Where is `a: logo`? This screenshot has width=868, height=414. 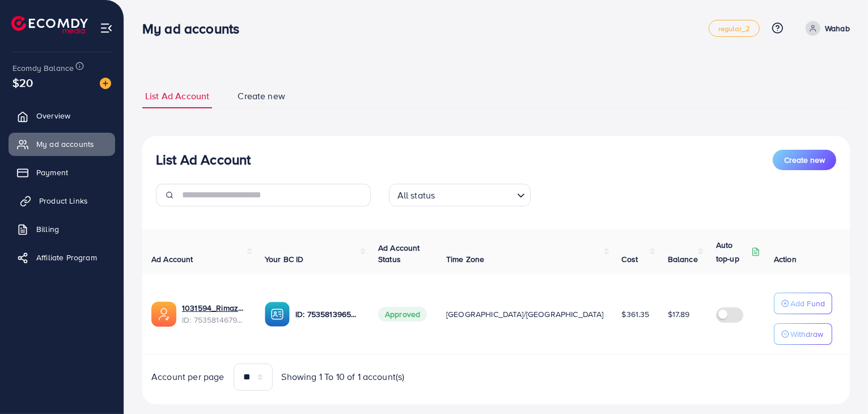
a: logo is located at coordinates (50, 24).